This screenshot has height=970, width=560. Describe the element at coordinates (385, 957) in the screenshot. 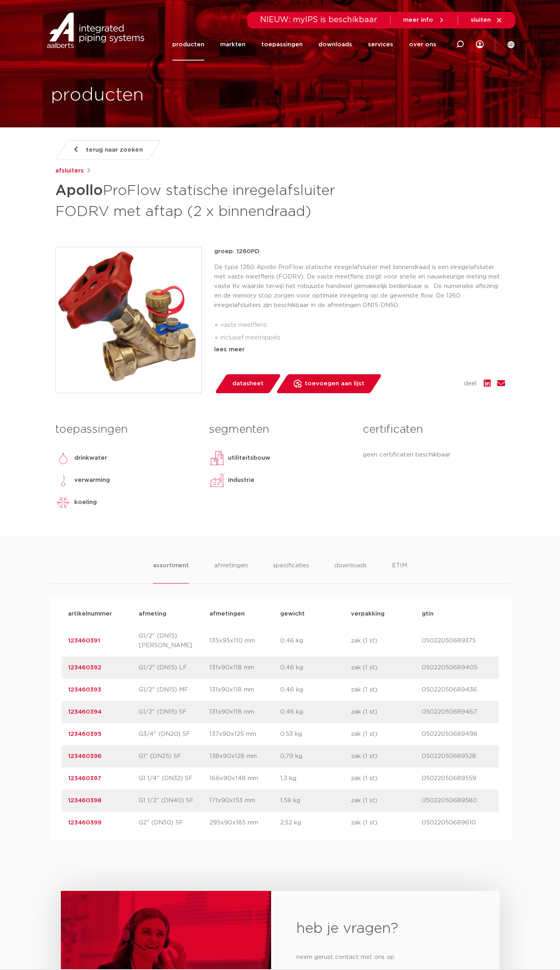

I see `p: neem gerust contact met ons op` at that location.